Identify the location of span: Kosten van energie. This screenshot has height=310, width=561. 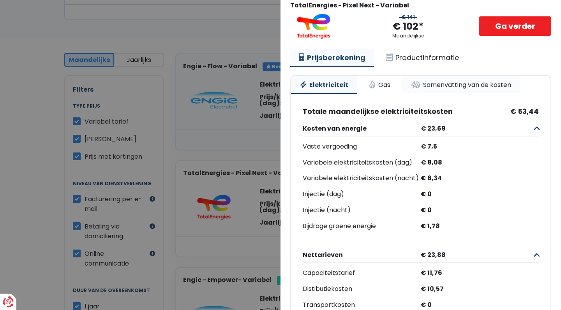
(360, 128).